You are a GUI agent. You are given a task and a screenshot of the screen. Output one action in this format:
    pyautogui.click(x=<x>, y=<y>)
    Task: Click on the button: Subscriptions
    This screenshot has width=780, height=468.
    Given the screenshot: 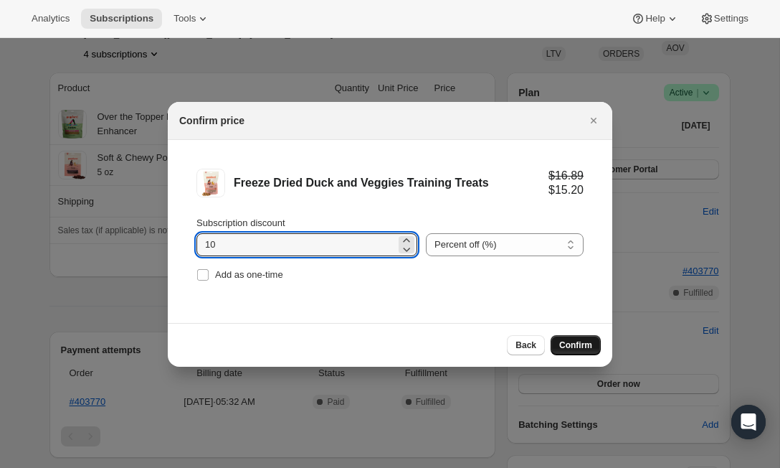 What is the action you would take?
    pyautogui.click(x=121, y=19)
    